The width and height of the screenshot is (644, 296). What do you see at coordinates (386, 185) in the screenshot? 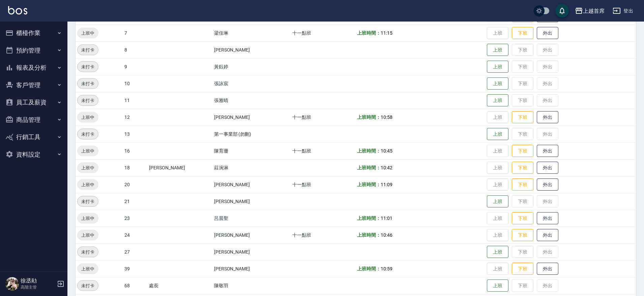
I see `span: 11:09` at bounding box center [386, 185].